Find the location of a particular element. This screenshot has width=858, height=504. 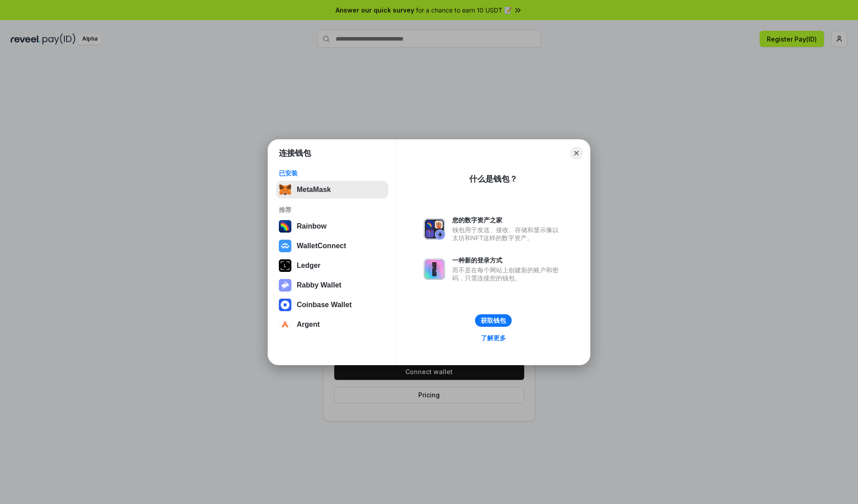

img: svg+xml,%3Csvg%20width%3D%22120%22%20height%3D%22120%22%20viewBox%3D%220%200%20120%20120%22%20fil... is located at coordinates (285, 226).